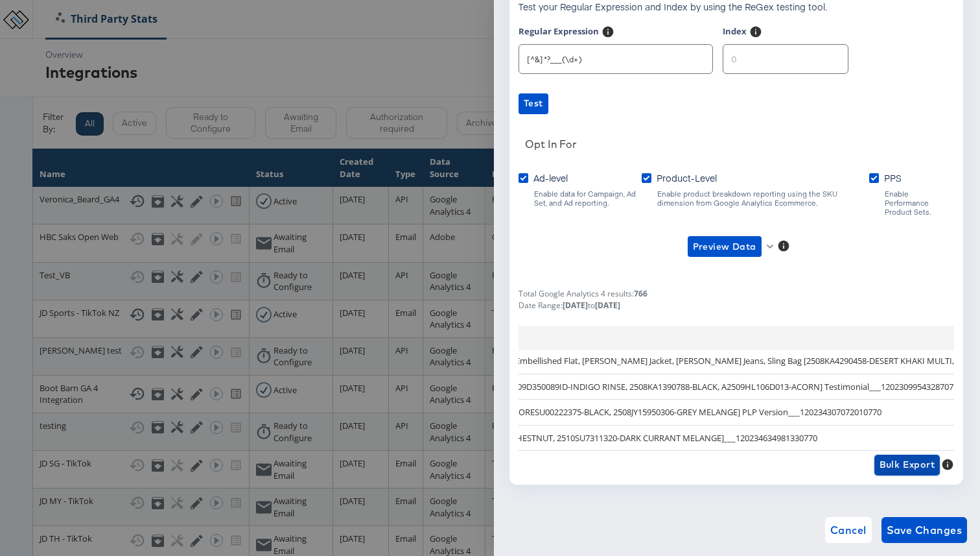 The image size is (980, 556). Describe the element at coordinates (582, 299) in the screenshot. I see `p: Total Google Analytics 4 results: Date Range: to` at that location.